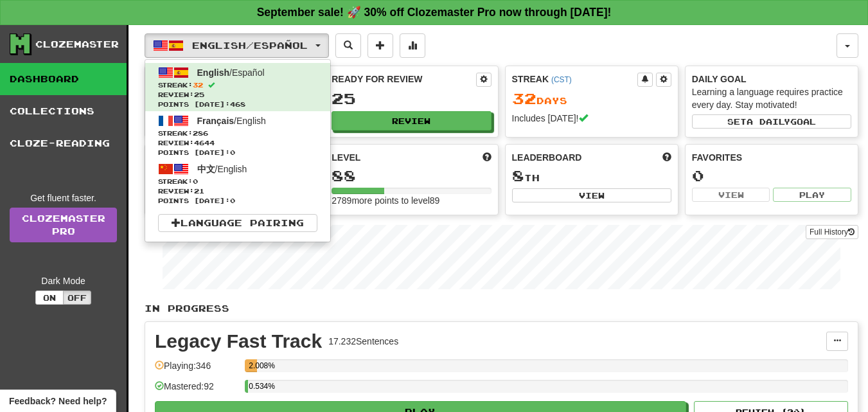 The height and width of the screenshot is (412, 868). Describe the element at coordinates (380, 46) in the screenshot. I see `button: Add sentence to collection` at that location.